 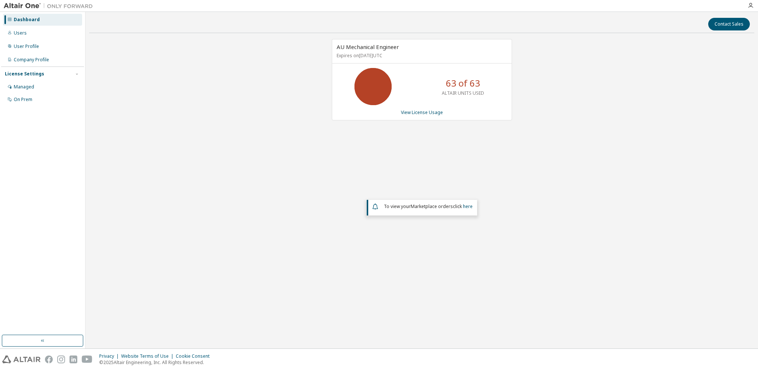 What do you see at coordinates (31, 60) in the screenshot?
I see `div: Company Profile` at bounding box center [31, 60].